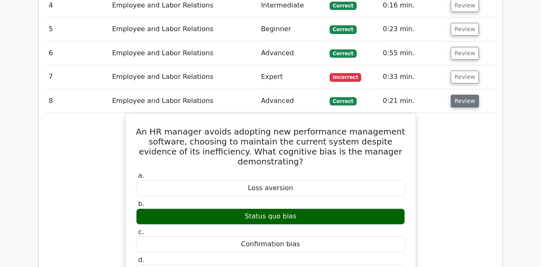 The image size is (541, 267). What do you see at coordinates (291, 29) in the screenshot?
I see `td: Beginner` at bounding box center [291, 29].